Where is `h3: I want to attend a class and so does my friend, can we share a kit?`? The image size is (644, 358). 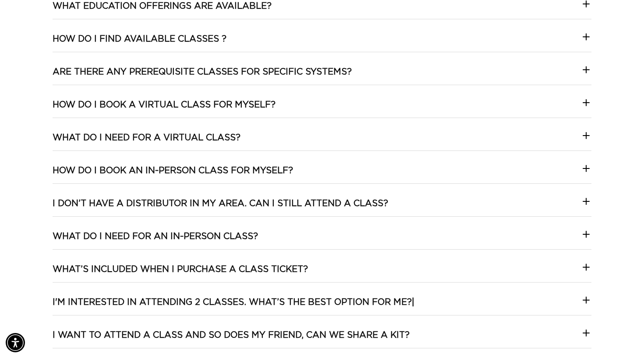 h3: I want to attend a class and so does my friend, can we share a kit? is located at coordinates (231, 335).